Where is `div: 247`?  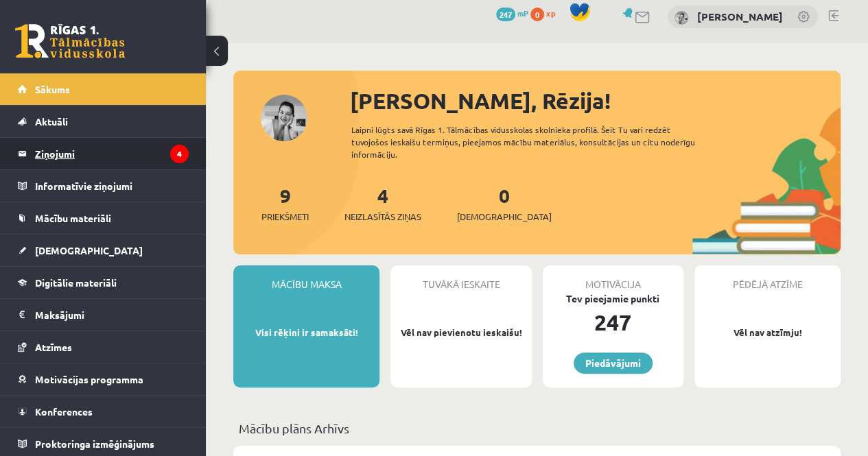
div: 247 is located at coordinates (612, 322).